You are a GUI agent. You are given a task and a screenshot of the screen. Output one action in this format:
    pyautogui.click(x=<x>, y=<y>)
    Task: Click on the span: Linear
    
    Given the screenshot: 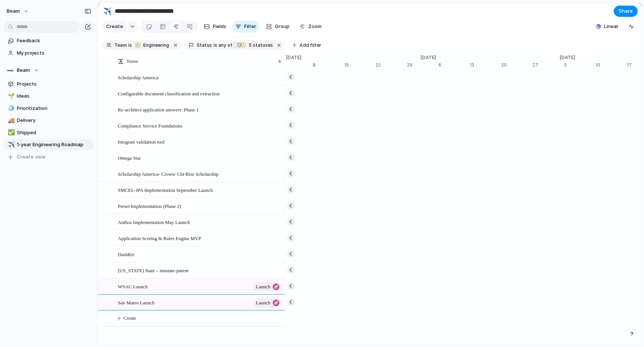 What is the action you would take?
    pyautogui.click(x=611, y=26)
    